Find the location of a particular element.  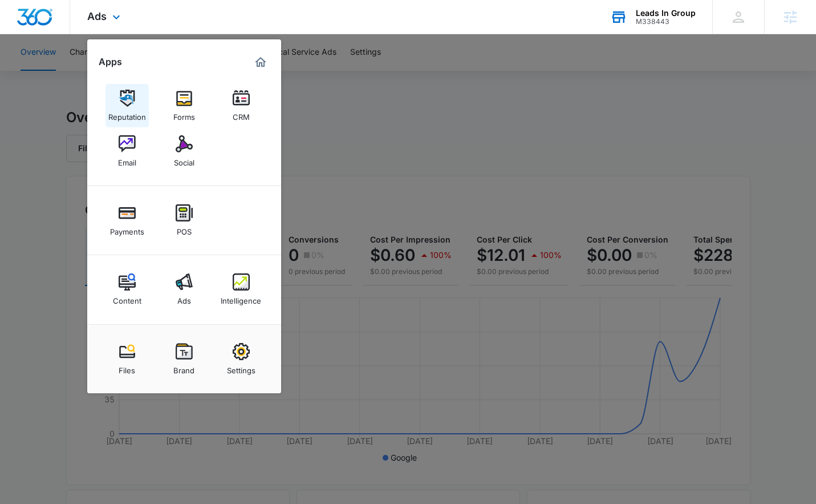

div: Content is located at coordinates (127, 298).